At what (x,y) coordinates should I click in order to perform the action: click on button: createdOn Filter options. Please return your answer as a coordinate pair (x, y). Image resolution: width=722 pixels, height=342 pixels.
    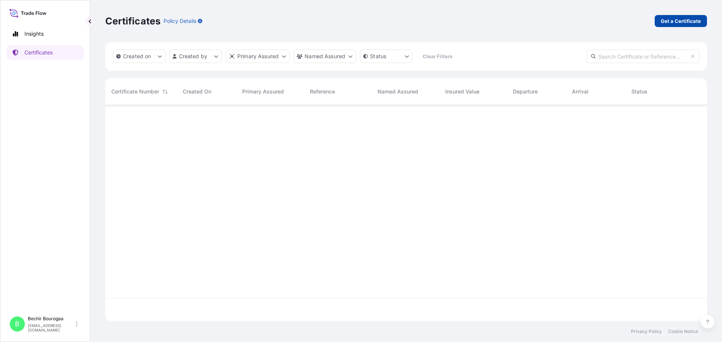
    Looking at the image, I should click on (139, 56).